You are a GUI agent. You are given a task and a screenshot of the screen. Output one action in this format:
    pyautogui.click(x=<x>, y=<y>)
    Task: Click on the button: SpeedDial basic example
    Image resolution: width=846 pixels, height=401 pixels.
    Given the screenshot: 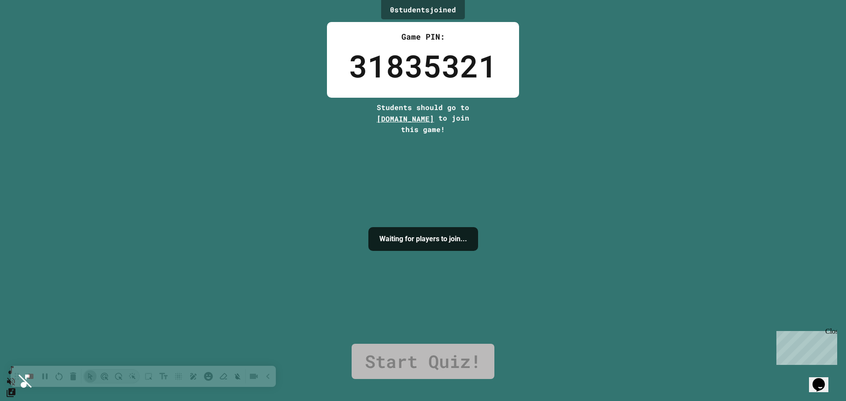 What is the action you would take?
    pyautogui.click(x=11, y=370)
    